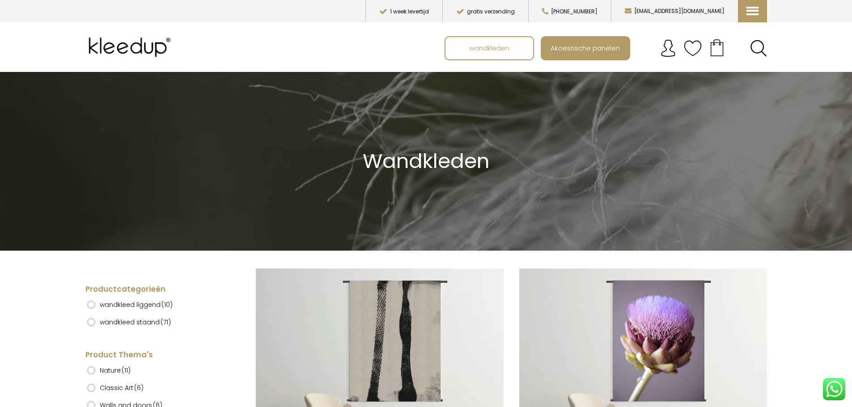 This screenshot has height=407, width=852. Describe the element at coordinates (153, 290) in the screenshot. I see `h4: Productcategorieën` at that location.